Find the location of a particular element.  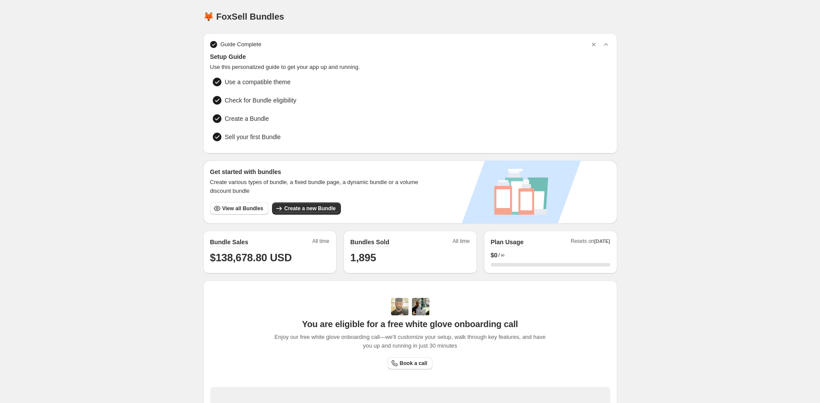

span: Use this personalized guide to get your app up and running. is located at coordinates (410, 67).